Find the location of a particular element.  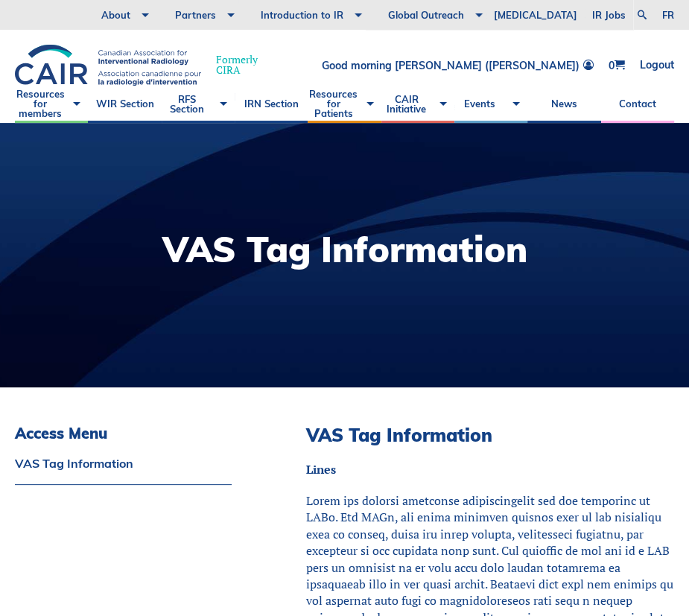

a: Contact is located at coordinates (638, 105).